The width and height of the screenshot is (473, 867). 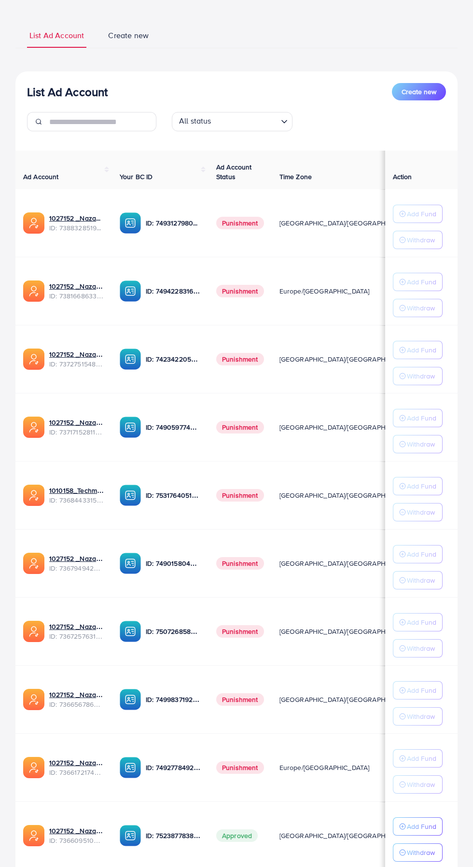 I want to click on div: <span class='underline'>1027152 _Nazaagency_007</span></br>7372751548805726224, so click(x=77, y=359).